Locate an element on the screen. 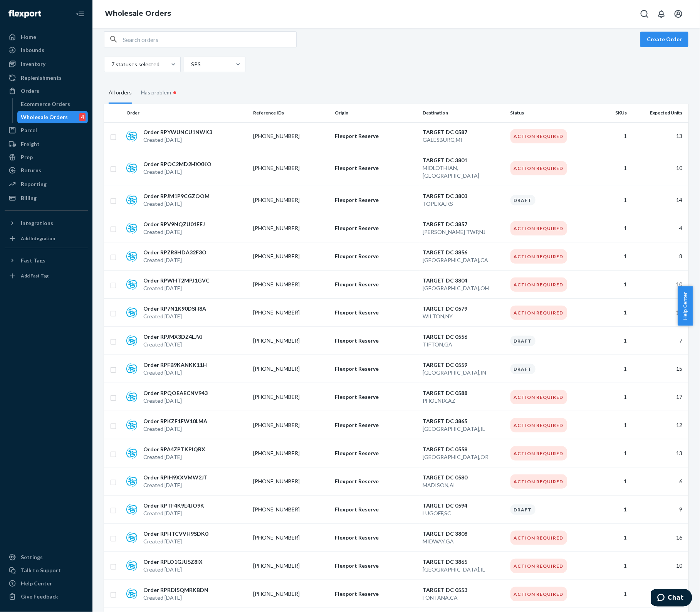 The width and height of the screenshot is (700, 612). p: 0080-2910142-0553 is located at coordinates (284, 594).